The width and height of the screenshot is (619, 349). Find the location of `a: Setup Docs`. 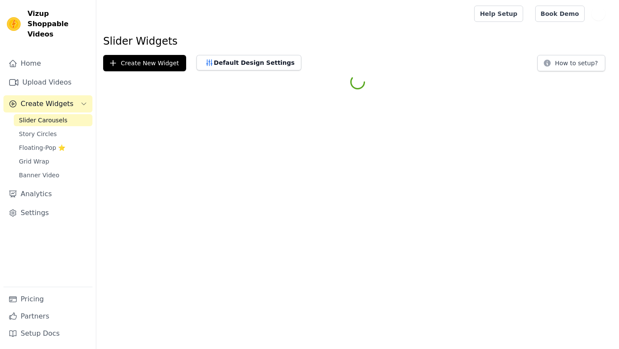

a: Setup Docs is located at coordinates (48, 334).